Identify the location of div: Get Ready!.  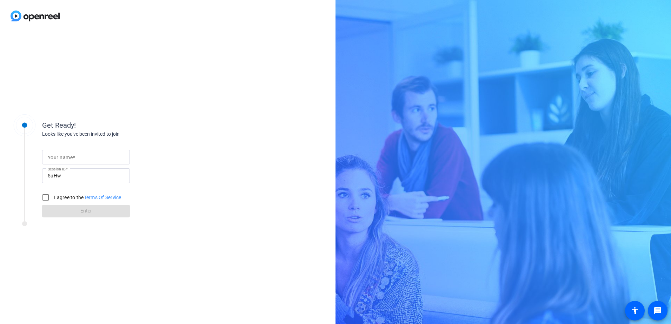
(112, 125).